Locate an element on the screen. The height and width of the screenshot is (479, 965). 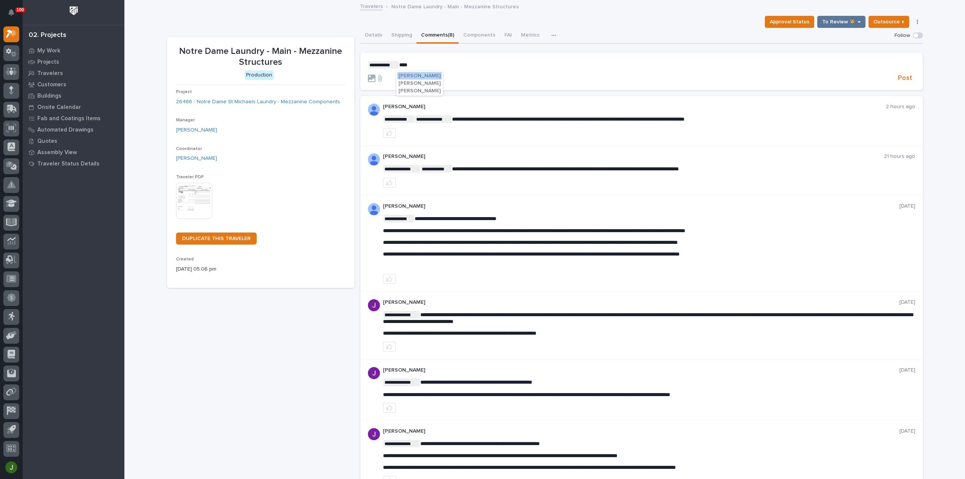
p: Customers is located at coordinates (52, 85).